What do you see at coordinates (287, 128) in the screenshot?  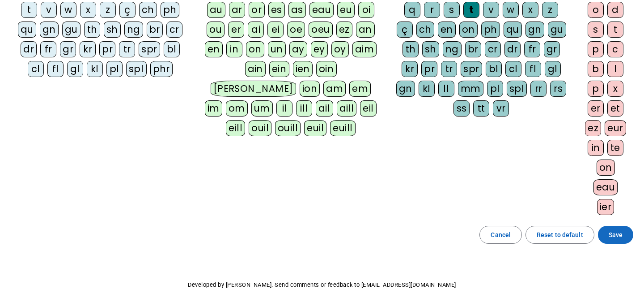 I see `div: ouill` at bounding box center [287, 128].